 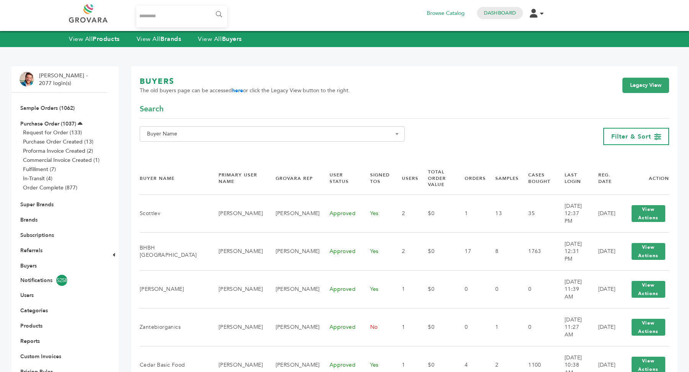 I want to click on td: 1763, so click(x=537, y=252).